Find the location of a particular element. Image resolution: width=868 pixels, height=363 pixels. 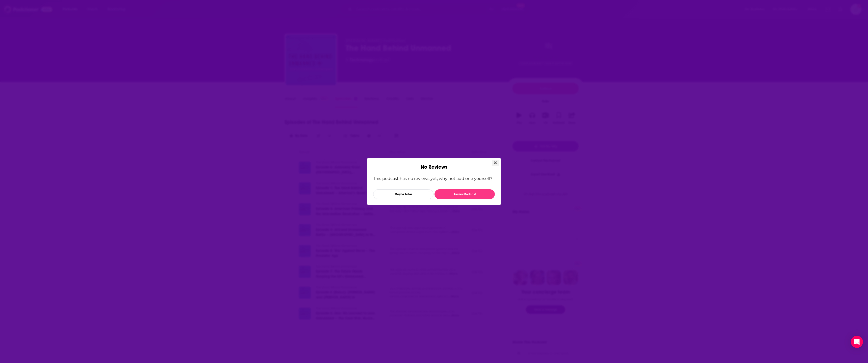

button: Review Podcast is located at coordinates (465, 194).